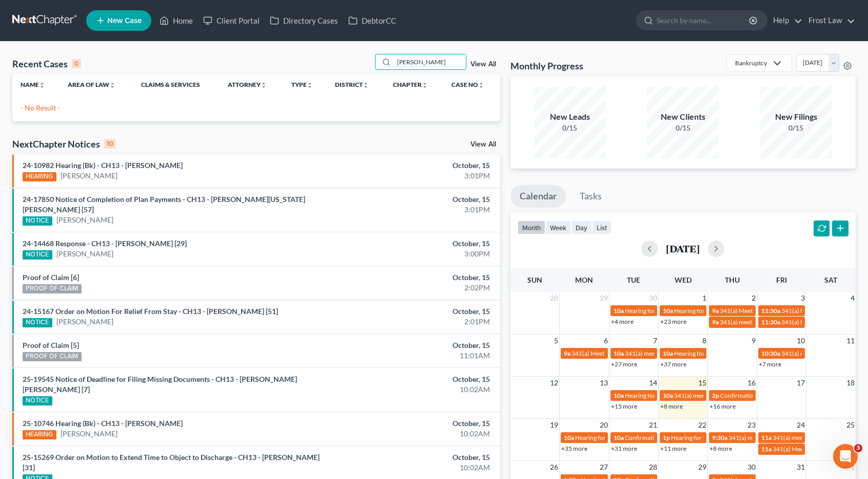 Image resolution: width=868 pixels, height=479 pixels. I want to click on span: Wed, so click(683, 279).